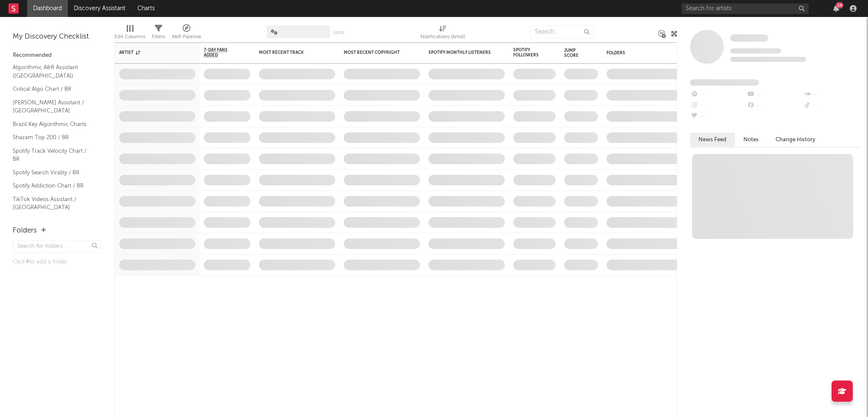  What do you see at coordinates (836, 9) in the screenshot?
I see `button: 34` at bounding box center [836, 9].